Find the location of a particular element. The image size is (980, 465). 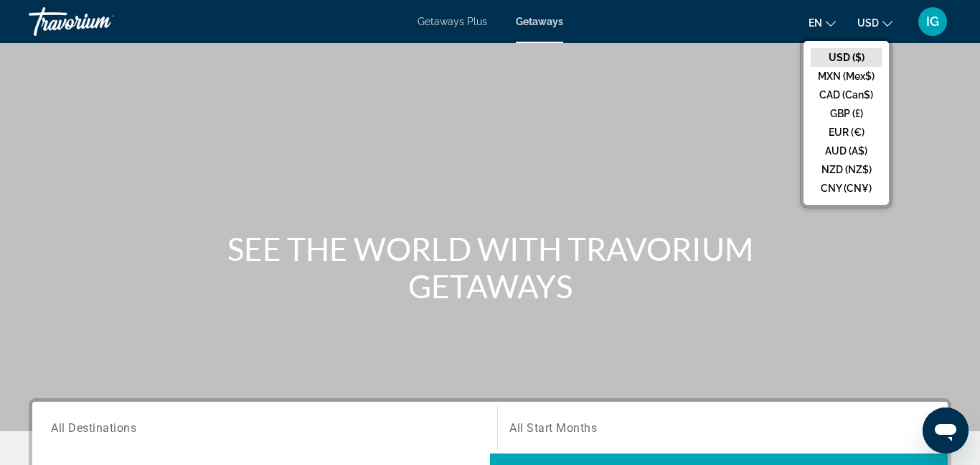

button: AUD (A$) is located at coordinates (846, 150).